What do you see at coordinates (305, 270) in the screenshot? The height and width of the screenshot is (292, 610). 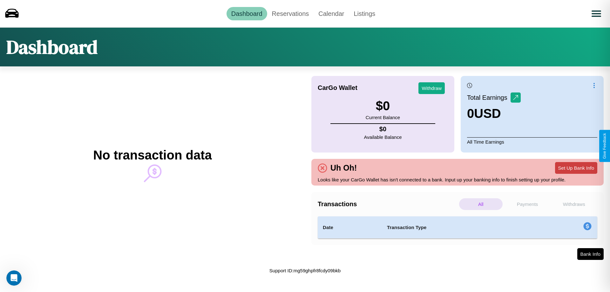 I see `p: Support ID: mg59ghpfr8fcdy09bkb` at bounding box center [305, 270].